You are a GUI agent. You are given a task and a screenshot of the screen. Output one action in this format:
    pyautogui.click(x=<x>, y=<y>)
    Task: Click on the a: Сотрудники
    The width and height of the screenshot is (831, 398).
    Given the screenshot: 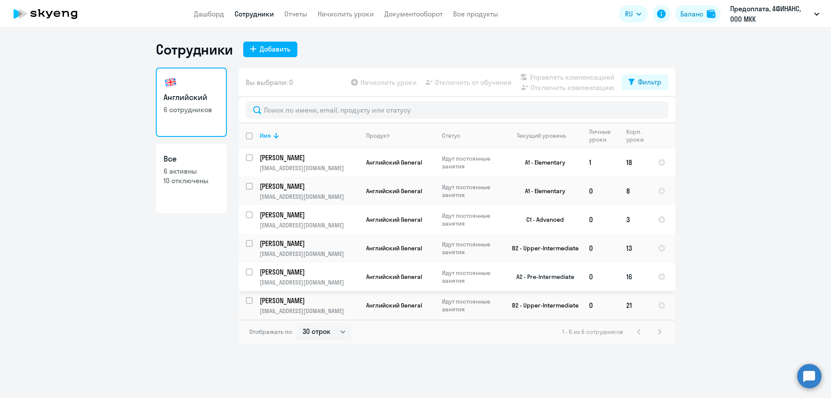 What is the action you would take?
    pyautogui.click(x=254, y=14)
    